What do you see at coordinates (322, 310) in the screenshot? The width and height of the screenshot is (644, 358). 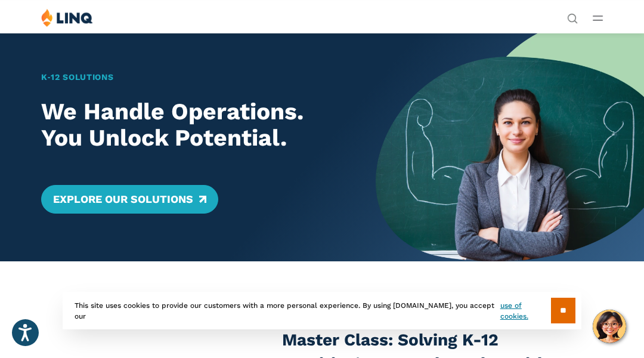 I see `div: This site uses cookies to provide our customers with a more personal experience. By using [DOMAIN...` at bounding box center [322, 310].